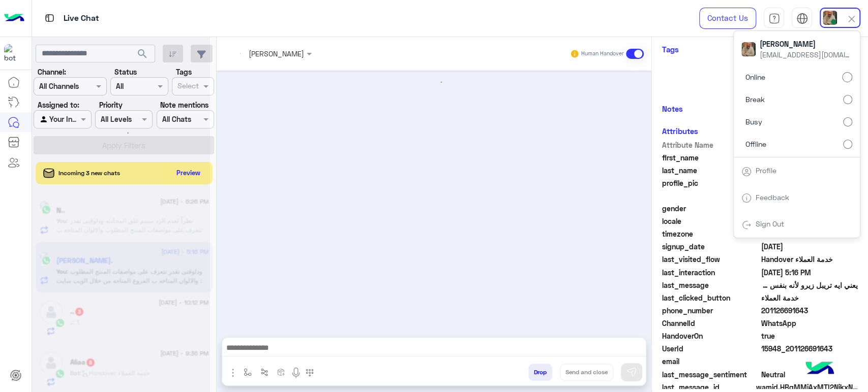  What do you see at coordinates (711, 170) in the screenshot?
I see `span: last_name` at bounding box center [711, 170].